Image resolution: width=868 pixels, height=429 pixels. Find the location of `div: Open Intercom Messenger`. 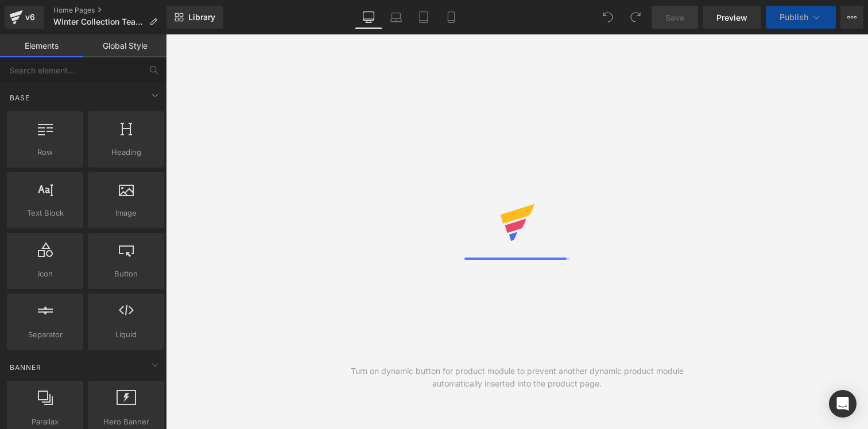

div: Open Intercom Messenger is located at coordinates (843, 404).